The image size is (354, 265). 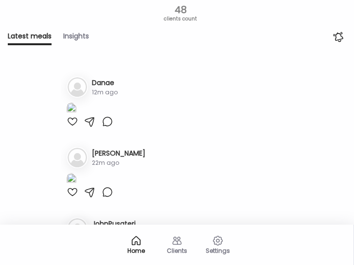 What do you see at coordinates (136, 251) in the screenshot?
I see `div: Home` at bounding box center [136, 251].